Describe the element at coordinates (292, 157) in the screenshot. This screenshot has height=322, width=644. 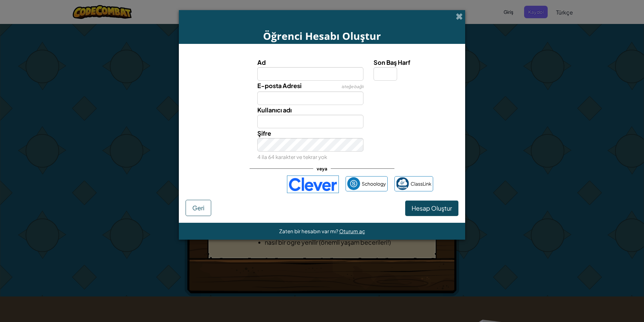
I see `small: 4 ila 64 karakter ve tekrar yok` at that location.